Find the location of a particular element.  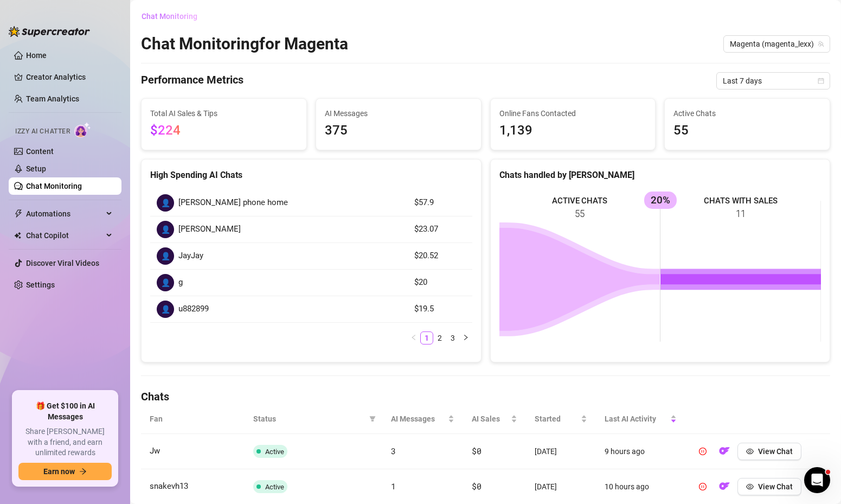

img: logo-BBDzfeDw.svg is located at coordinates (50, 31).